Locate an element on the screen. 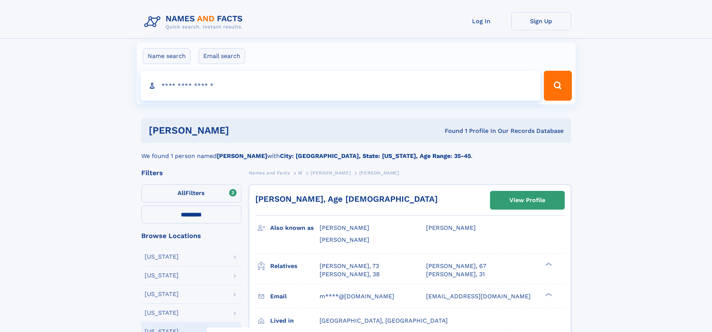  a: View Profile is located at coordinates (527, 200).